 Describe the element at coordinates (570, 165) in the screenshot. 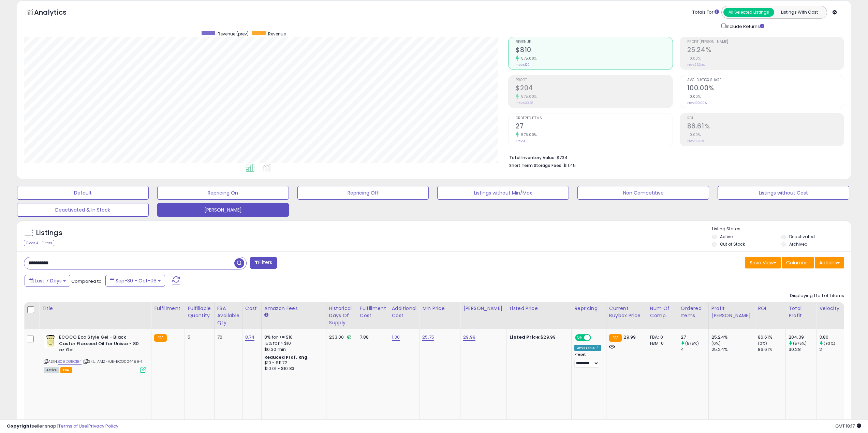

I see `span: $11.45` at that location.